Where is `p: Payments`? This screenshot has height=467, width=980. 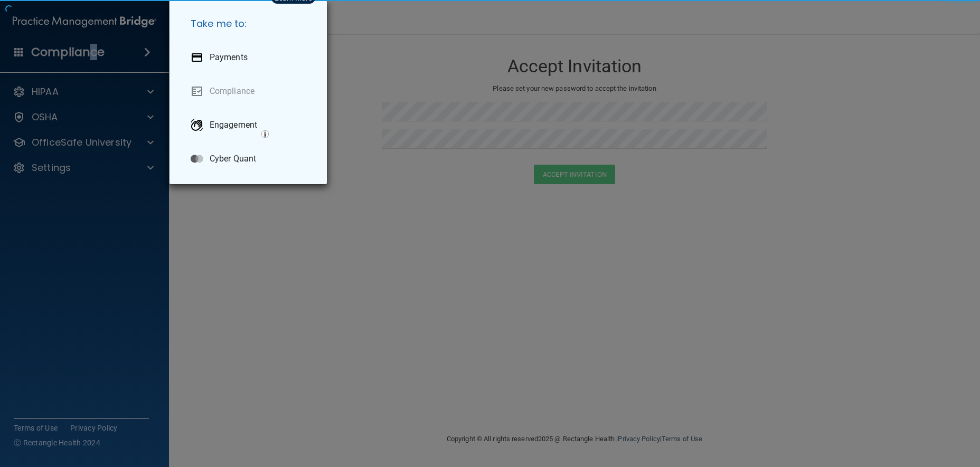
p: Payments is located at coordinates (228, 57).